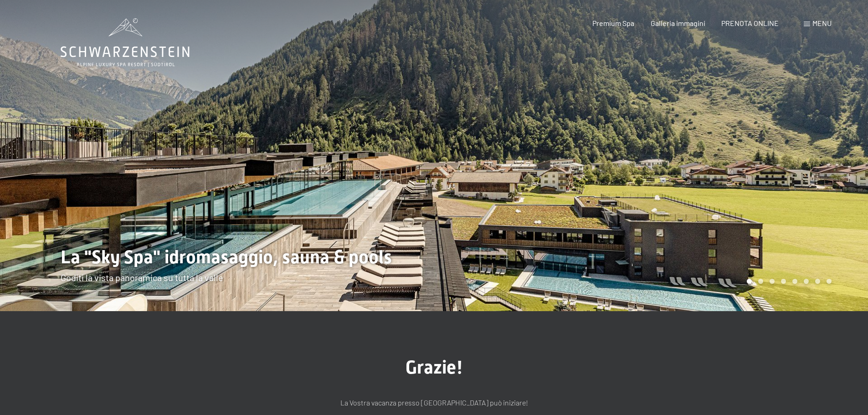 This screenshot has height=415, width=868. Describe the element at coordinates (749, 281) in the screenshot. I see `div: Carousel Page 1 (Current Slide)` at that location.